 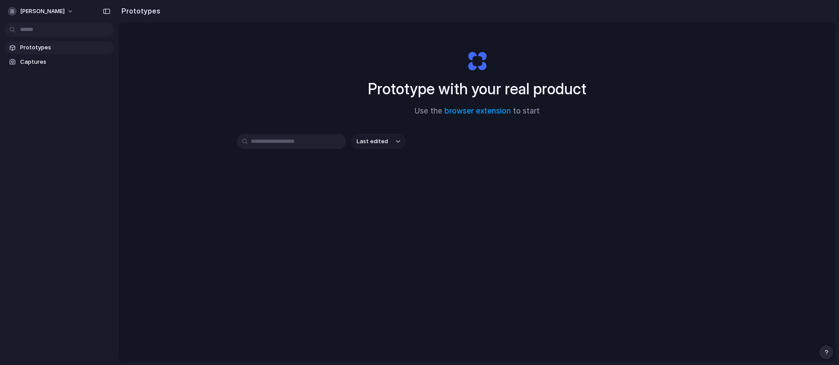 What do you see at coordinates (65, 48) in the screenshot?
I see `span: Prototypes` at bounding box center [65, 48].